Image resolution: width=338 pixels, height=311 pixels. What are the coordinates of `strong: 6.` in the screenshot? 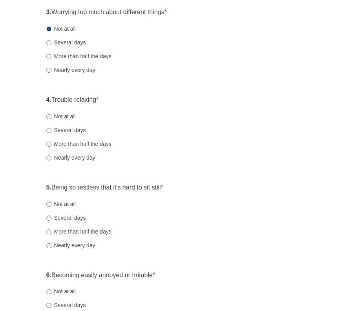 It's located at (49, 275).